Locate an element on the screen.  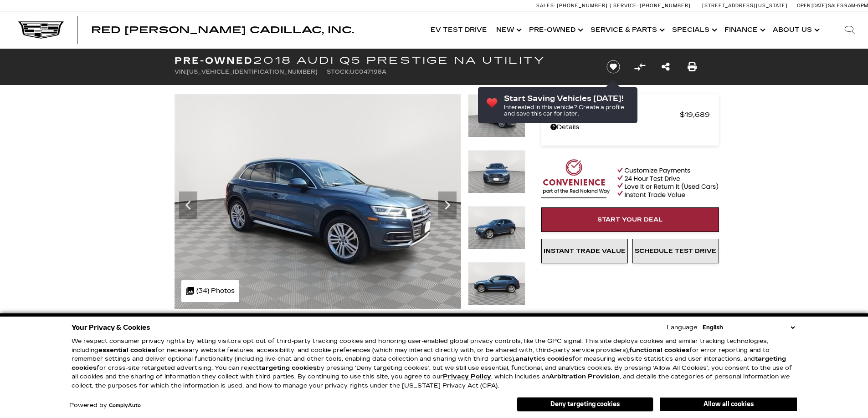
strong: analytics cookies is located at coordinates (544, 359).